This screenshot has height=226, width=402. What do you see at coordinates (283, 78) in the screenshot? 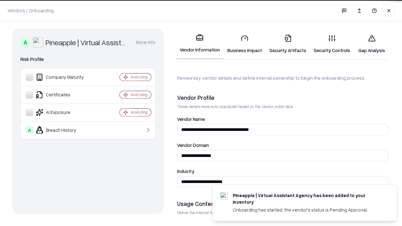
I see `p: Review key vendor details and define internal ownership to begin the onboarding process.` at bounding box center [283, 78].